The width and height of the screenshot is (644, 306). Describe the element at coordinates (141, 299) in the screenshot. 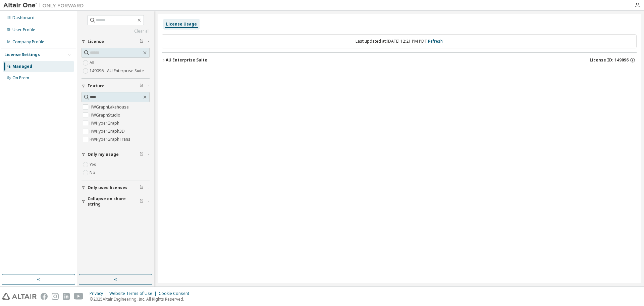

I see `p: © 2025 Altair Engineering, Inc. All Rights Reserved.` at that location.